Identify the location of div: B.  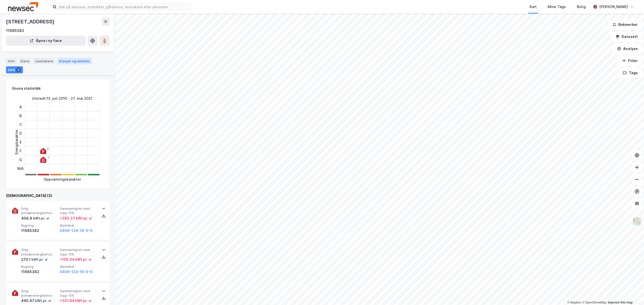
(21, 116).